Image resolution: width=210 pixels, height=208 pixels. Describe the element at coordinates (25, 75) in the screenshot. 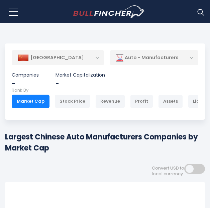

I see `p: Companies` at that location.